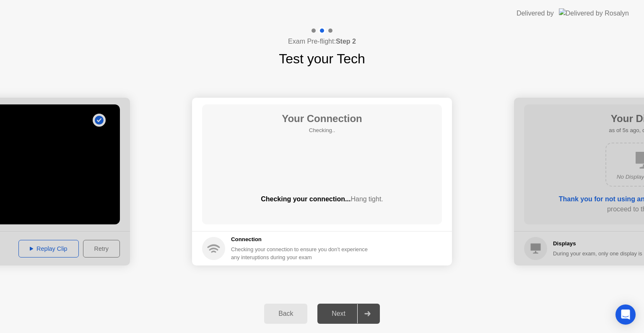 Image resolution: width=644 pixels, height=333 pixels. What do you see at coordinates (322, 59) in the screenshot?
I see `h1: Test your Tech` at bounding box center [322, 59].